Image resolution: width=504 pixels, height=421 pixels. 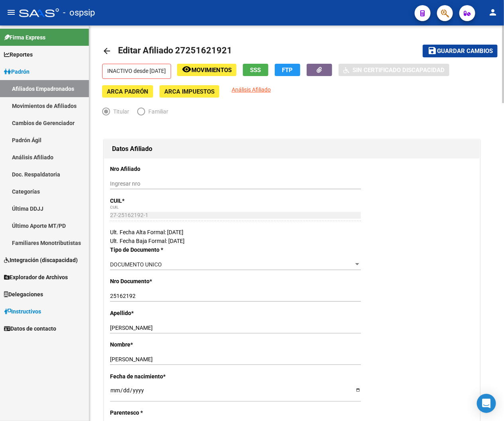 I want to click on span: Explorador de Archivos, so click(x=36, y=277).